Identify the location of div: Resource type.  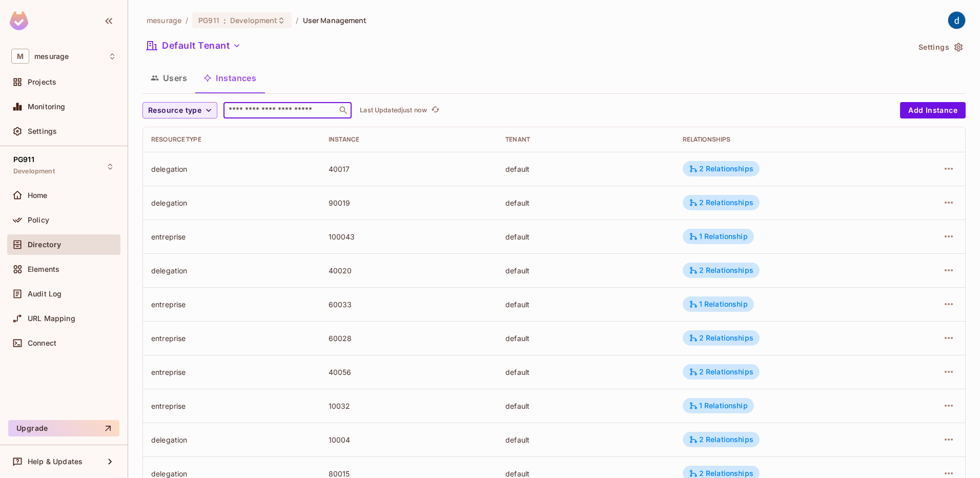
(231, 140).